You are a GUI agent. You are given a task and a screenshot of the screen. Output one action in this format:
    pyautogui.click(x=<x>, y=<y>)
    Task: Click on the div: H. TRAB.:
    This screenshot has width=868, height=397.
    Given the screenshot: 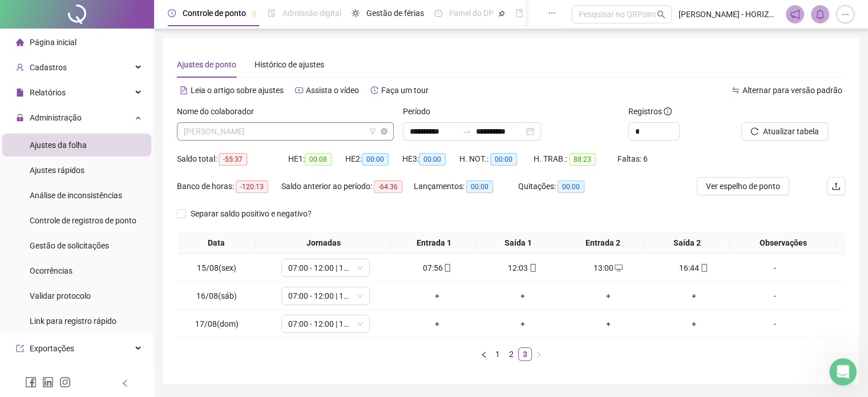 What is the action you would take?
    pyautogui.click(x=575, y=159)
    